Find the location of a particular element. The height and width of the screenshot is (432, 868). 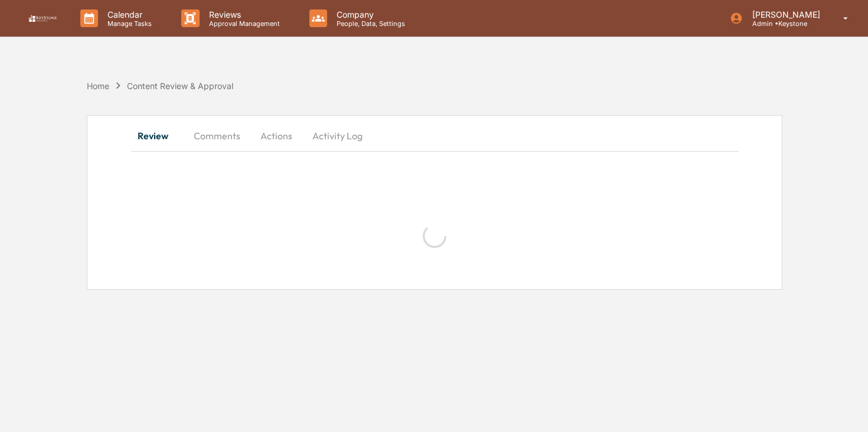

button: Comments is located at coordinates (216, 135).